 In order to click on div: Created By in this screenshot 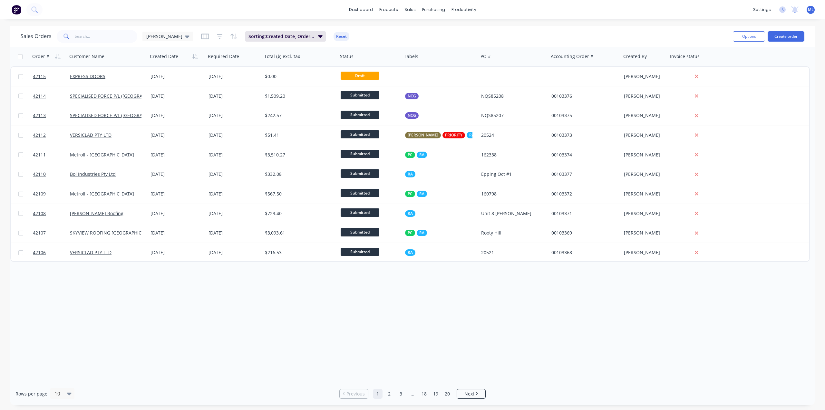, I will do `click(635, 56)`.